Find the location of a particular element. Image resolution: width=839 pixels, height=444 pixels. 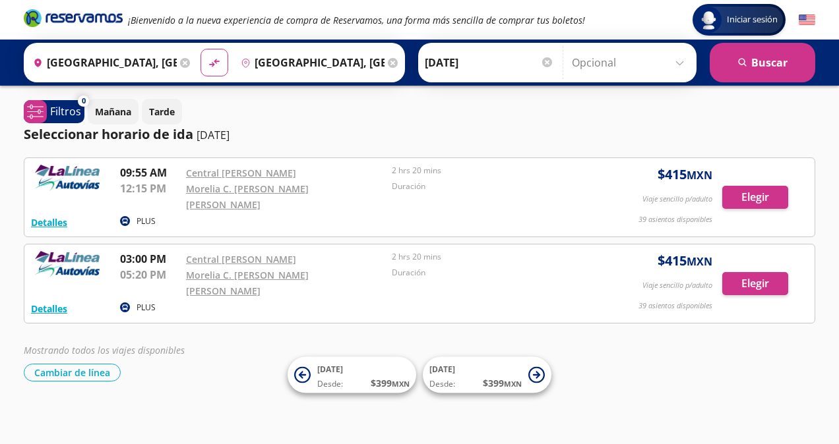

p: 12:15 PM is located at coordinates (150, 189).